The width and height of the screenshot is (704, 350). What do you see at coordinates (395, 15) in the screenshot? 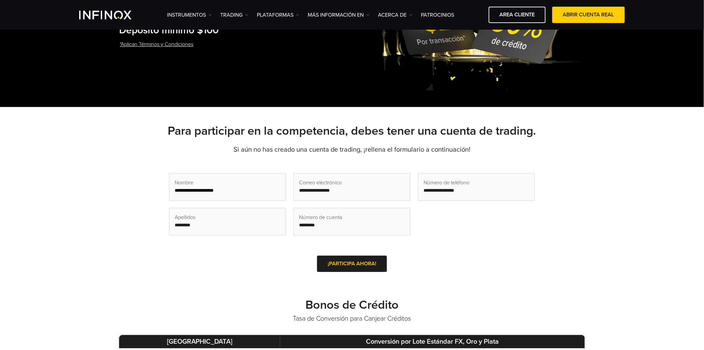
I see `a: ACERCA DE` at bounding box center [395, 15].